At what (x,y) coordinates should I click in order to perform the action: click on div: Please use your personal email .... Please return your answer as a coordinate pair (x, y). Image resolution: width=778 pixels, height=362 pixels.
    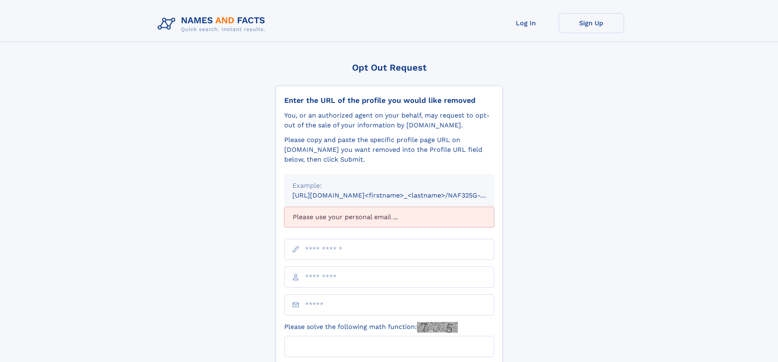
    Looking at the image, I should click on (389, 217).